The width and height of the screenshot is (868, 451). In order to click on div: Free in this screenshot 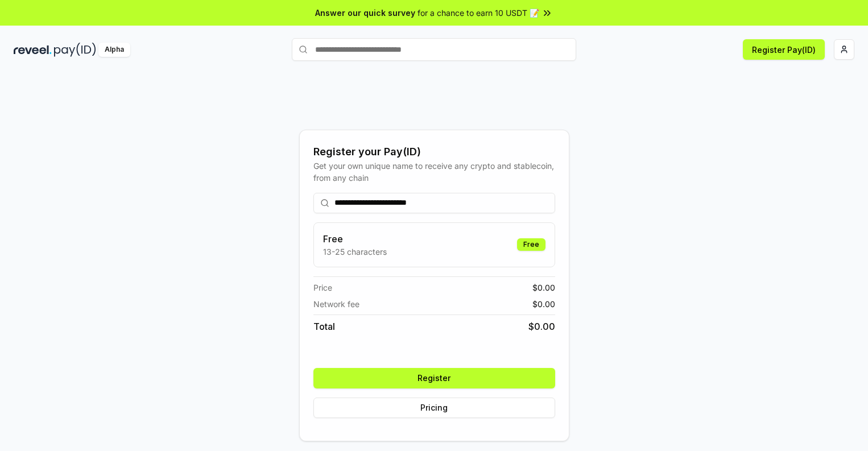, I will do `click(531, 244)`.